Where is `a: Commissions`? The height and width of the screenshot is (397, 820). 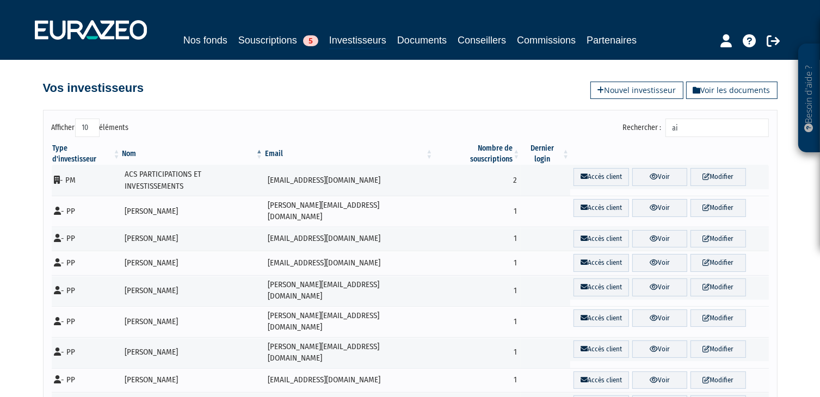
a: Commissions is located at coordinates (546, 40).